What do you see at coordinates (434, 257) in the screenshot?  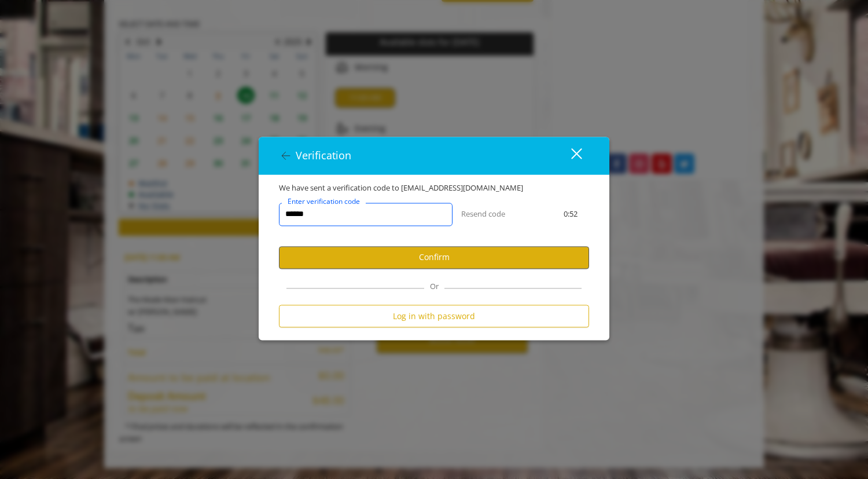 I see `button: Confirm` at bounding box center [434, 257].